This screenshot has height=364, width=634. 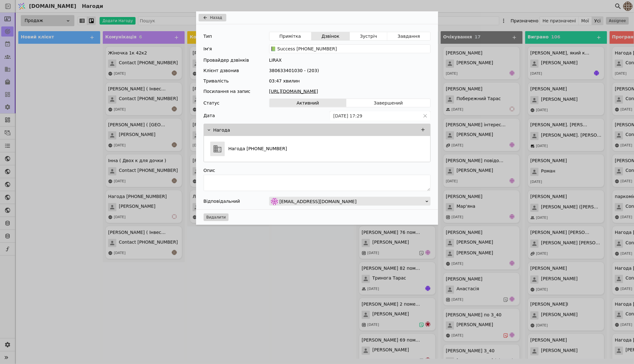 What do you see at coordinates (317, 118) in the screenshot?
I see `div: Add Opportunity` at bounding box center [317, 118].